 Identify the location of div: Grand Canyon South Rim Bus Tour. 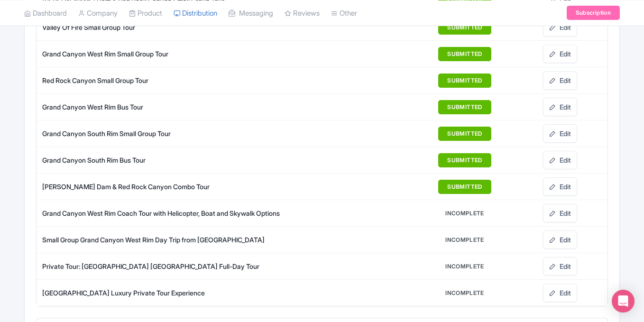
(182, 160).